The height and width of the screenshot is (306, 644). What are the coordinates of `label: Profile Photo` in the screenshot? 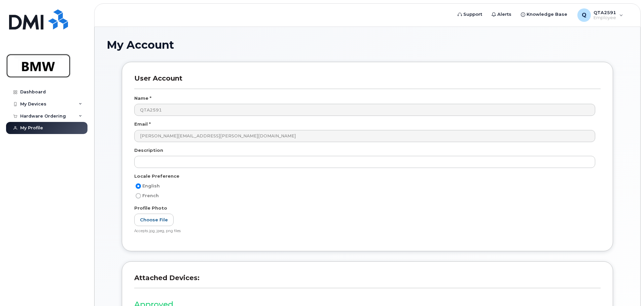 It's located at (151, 208).